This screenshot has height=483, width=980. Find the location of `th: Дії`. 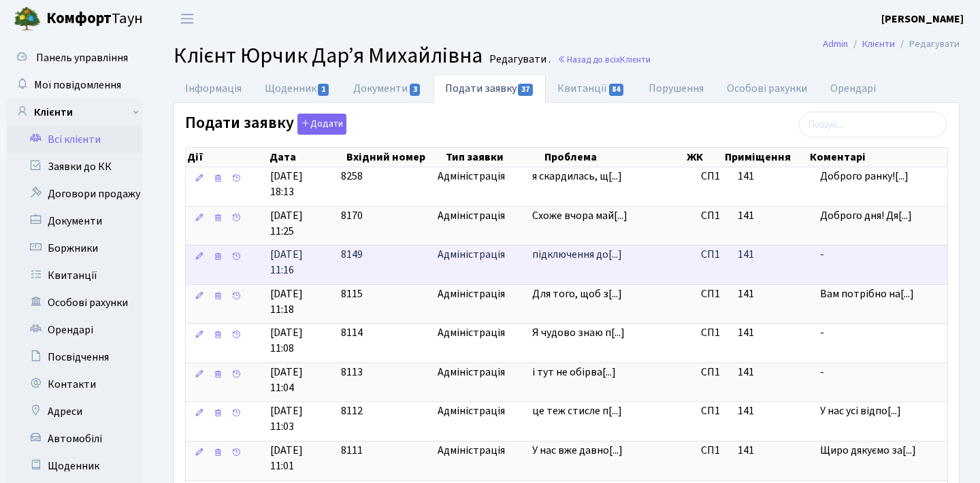

th: Дії is located at coordinates (226, 157).